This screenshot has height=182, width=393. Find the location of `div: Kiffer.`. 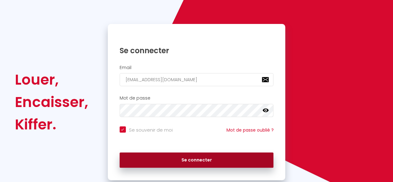

div: Kiffer. is located at coordinates (52, 124).